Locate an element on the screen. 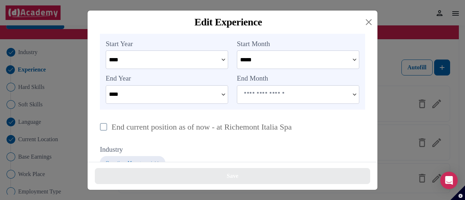 The width and height of the screenshot is (465, 200). button: Close is located at coordinates (369, 22).